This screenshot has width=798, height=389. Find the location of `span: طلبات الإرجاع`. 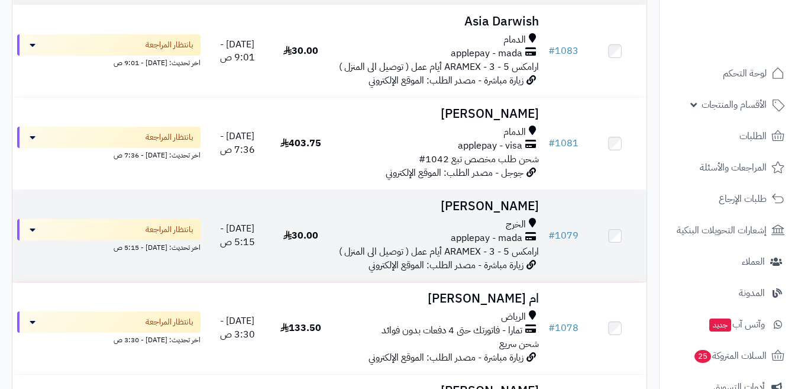

span: طلبات الإرجاع is located at coordinates (742, 199).